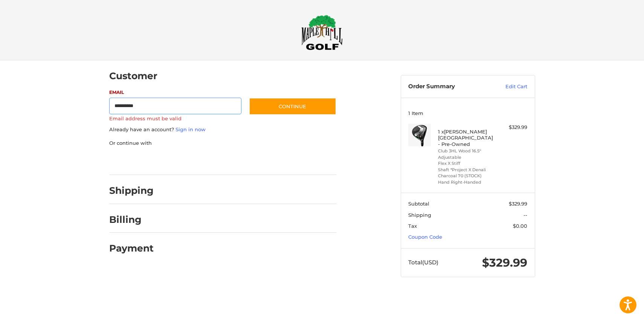 The height and width of the screenshot is (336, 644). What do you see at coordinates (425, 237) in the screenshot?
I see `a: Coupon Code` at bounding box center [425, 237].